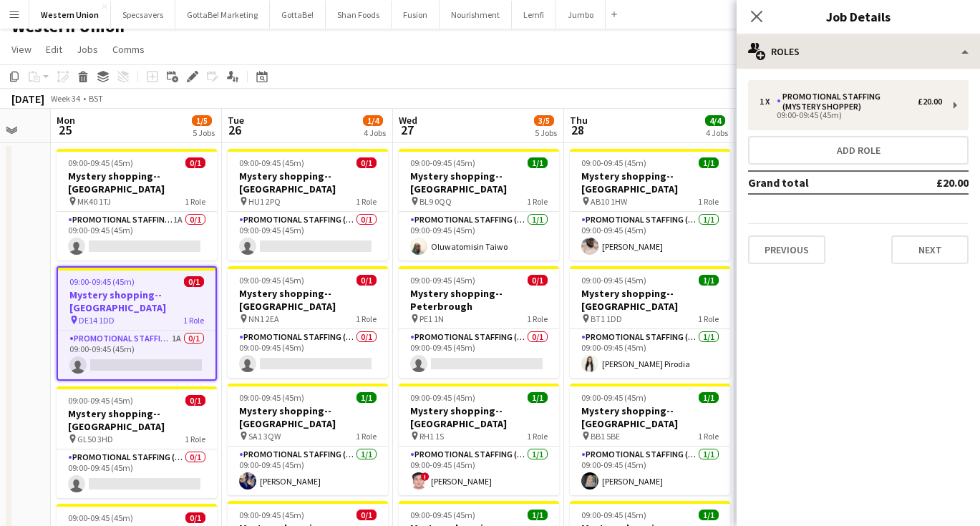 The height and width of the screenshot is (526, 980). Describe the element at coordinates (544, 120) in the screenshot. I see `span: 3/5` at that location.